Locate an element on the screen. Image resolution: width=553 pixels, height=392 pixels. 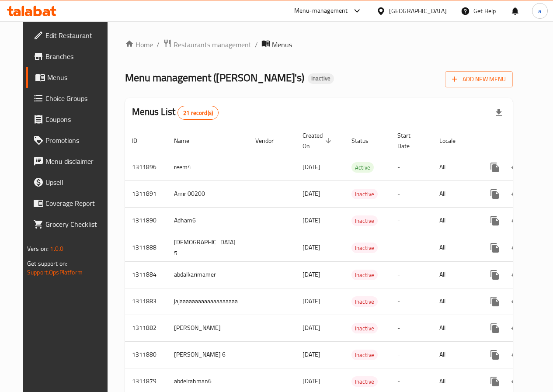
span: Active is located at coordinates (362, 167).